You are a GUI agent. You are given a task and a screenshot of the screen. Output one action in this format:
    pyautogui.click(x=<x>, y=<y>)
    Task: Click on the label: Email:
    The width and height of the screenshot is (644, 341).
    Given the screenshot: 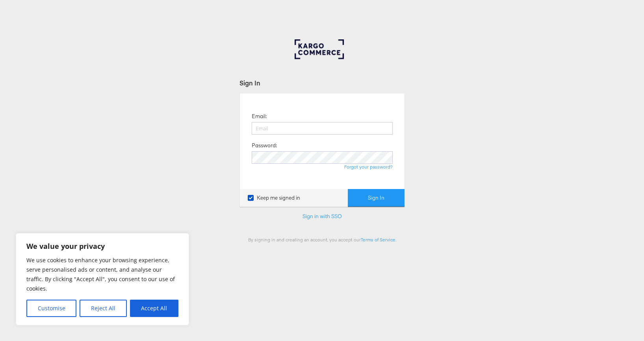 What is the action you would take?
    pyautogui.click(x=259, y=116)
    